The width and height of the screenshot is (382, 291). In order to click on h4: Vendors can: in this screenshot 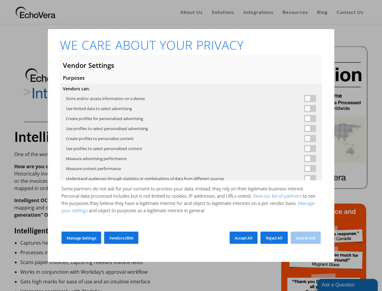, I will do `click(193, 89)`.